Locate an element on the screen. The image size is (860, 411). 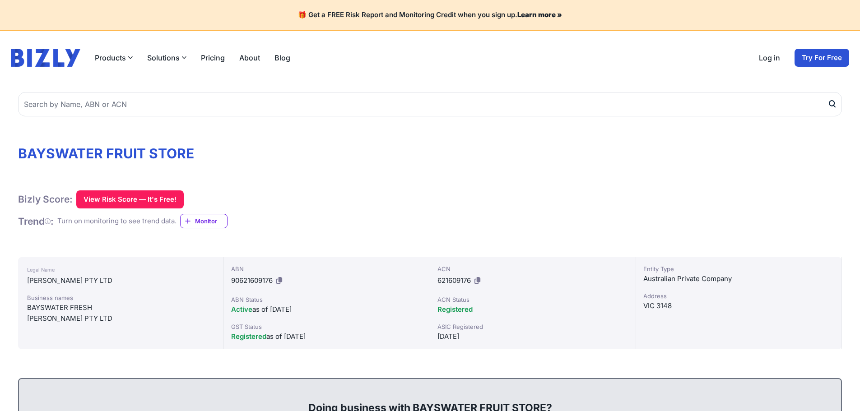
input: Search by Name, ABN or ACN is located at coordinates (430, 104).